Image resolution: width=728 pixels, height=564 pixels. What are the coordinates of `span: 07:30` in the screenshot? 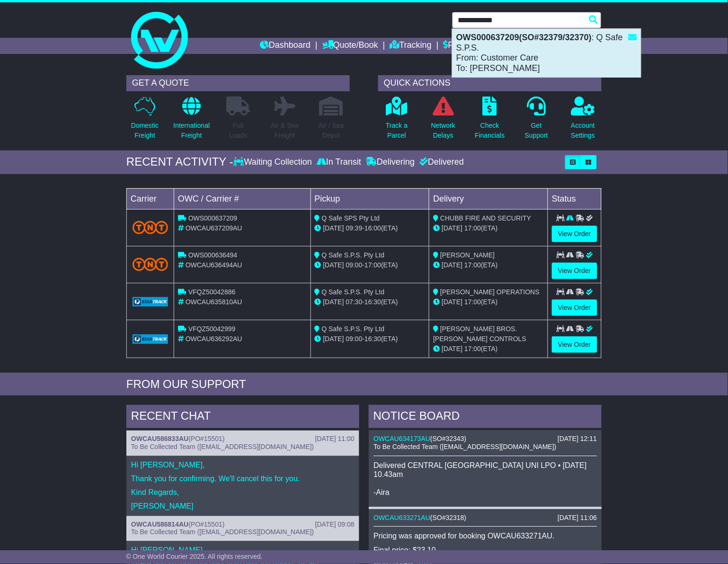 It's located at (354, 302).